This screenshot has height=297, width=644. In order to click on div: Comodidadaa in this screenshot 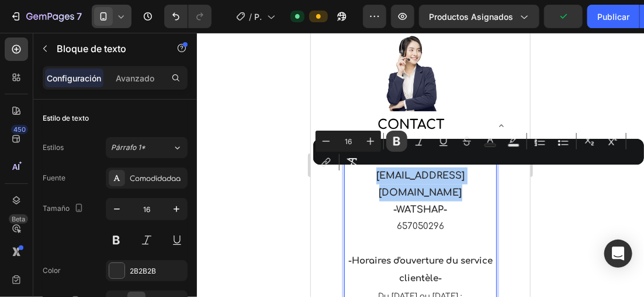, I will do `click(157, 178)`.